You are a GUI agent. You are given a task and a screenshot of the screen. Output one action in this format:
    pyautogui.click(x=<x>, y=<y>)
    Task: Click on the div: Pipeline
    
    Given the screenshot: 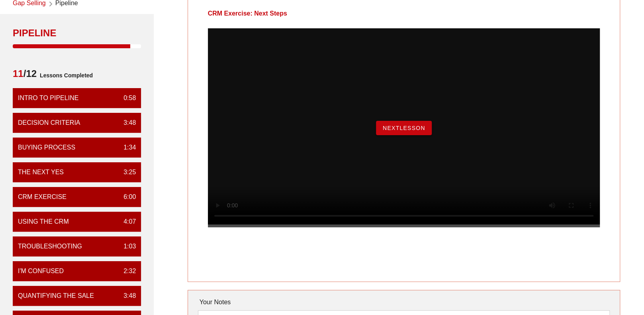 What is the action you would take?
    pyautogui.click(x=77, y=33)
    